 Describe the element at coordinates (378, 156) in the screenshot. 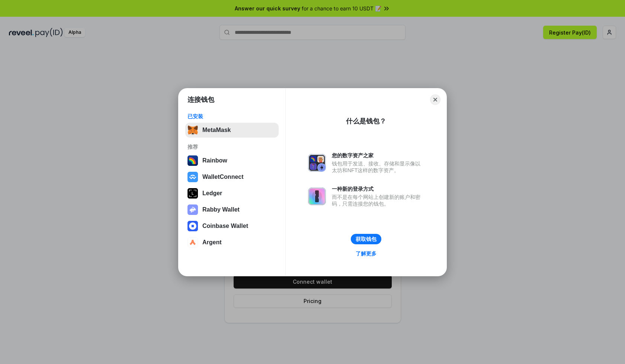

I see `div: 您的数字资产之家` at that location.